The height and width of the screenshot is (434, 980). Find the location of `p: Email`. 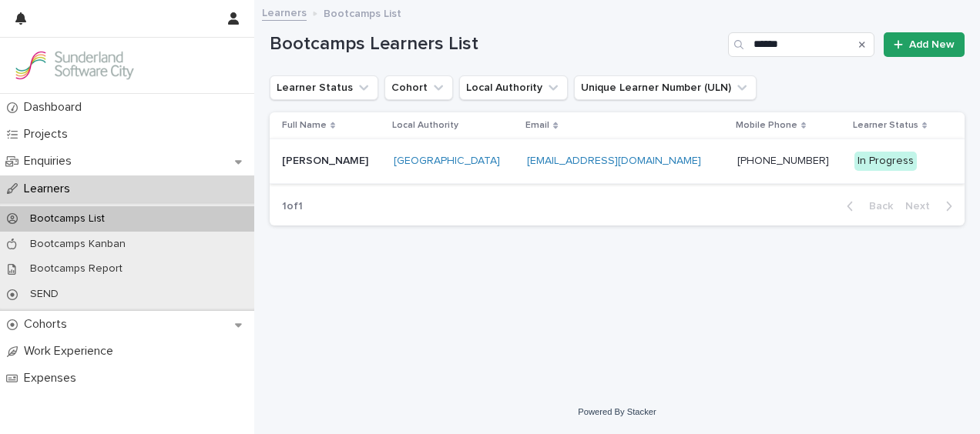

p: Email is located at coordinates (537, 126).